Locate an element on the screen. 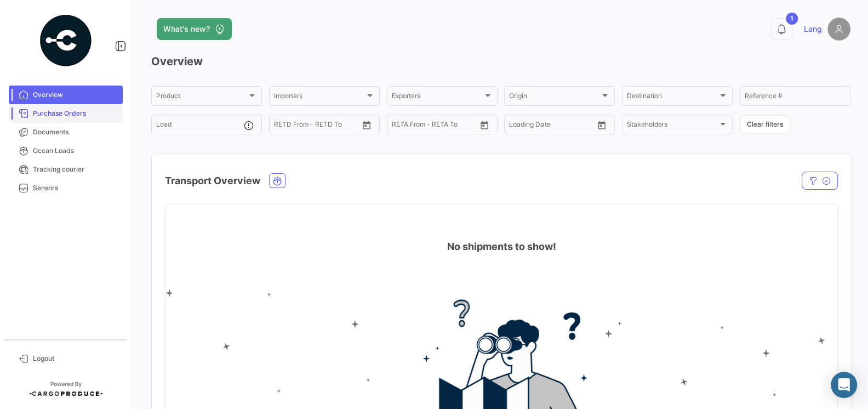  button: Ocean is located at coordinates (277, 180).